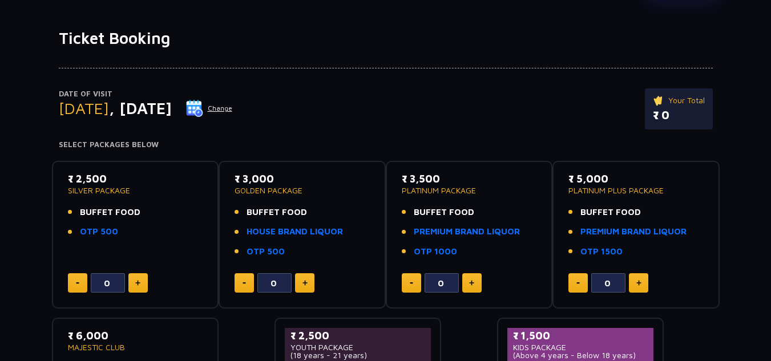 The height and width of the screenshot is (361, 771). What do you see at coordinates (386, 145) in the screenshot?
I see `h4: Select Packages Below` at bounding box center [386, 145].